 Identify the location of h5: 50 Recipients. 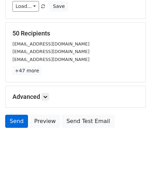
(75, 33).